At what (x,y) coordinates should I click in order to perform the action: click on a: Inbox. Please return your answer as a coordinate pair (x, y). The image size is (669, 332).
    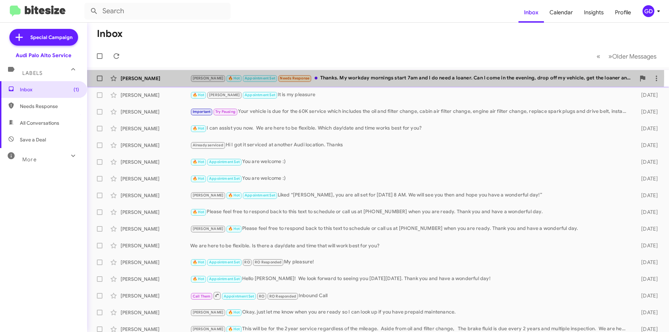
    Looking at the image, I should click on (531, 13).